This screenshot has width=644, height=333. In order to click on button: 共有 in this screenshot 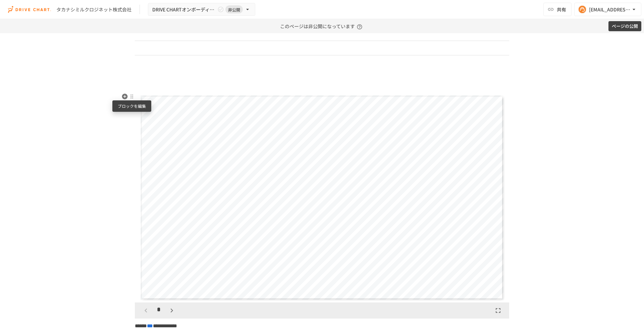, I will do `click(557, 9)`.